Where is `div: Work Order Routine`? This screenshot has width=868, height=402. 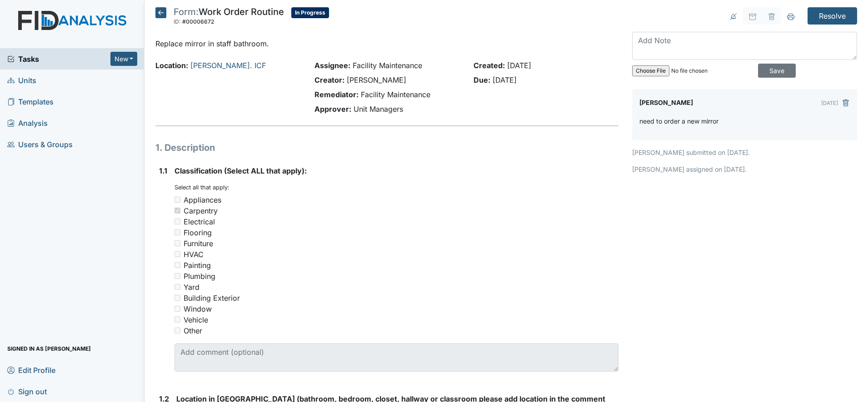 div: Work Order Routine is located at coordinates (228, 18).